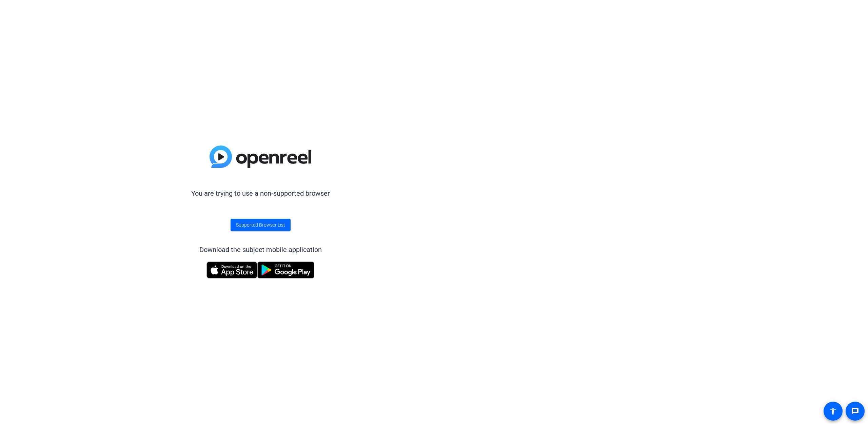 This screenshot has height=424, width=868. What do you see at coordinates (261, 225) in the screenshot?
I see `a: Supported Browser List` at bounding box center [261, 225].